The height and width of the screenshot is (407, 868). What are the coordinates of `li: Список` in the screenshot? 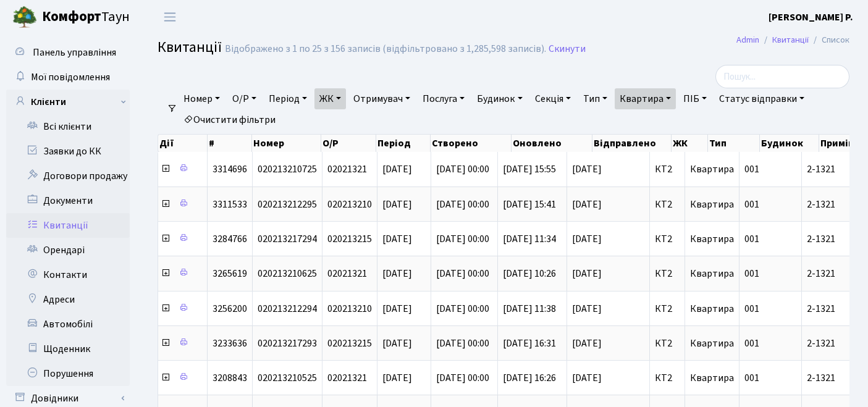 It's located at (830, 40).